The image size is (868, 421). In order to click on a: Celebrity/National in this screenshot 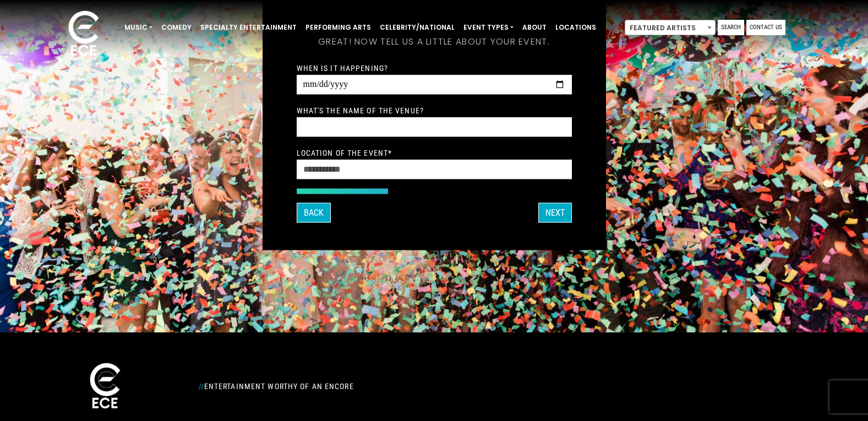, I will do `click(417, 28)`.